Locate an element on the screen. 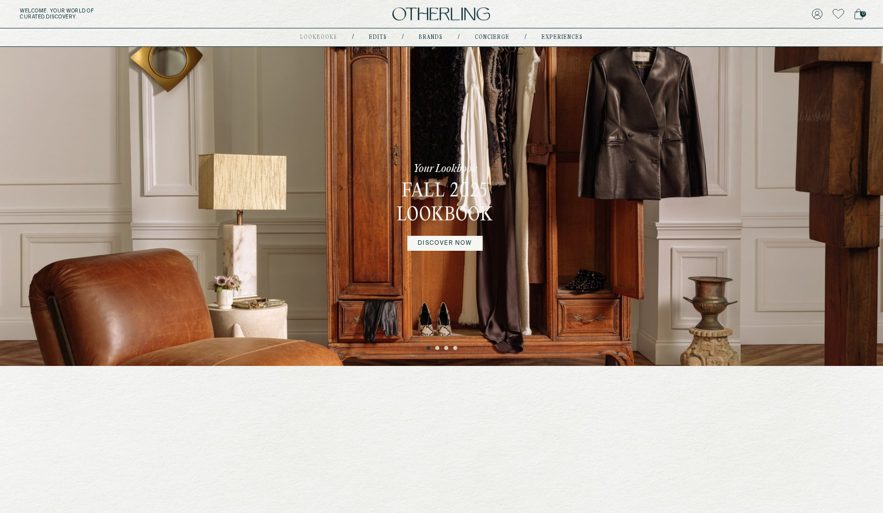 Image resolution: width=883 pixels, height=513 pixels. span: 0 is located at coordinates (863, 14).